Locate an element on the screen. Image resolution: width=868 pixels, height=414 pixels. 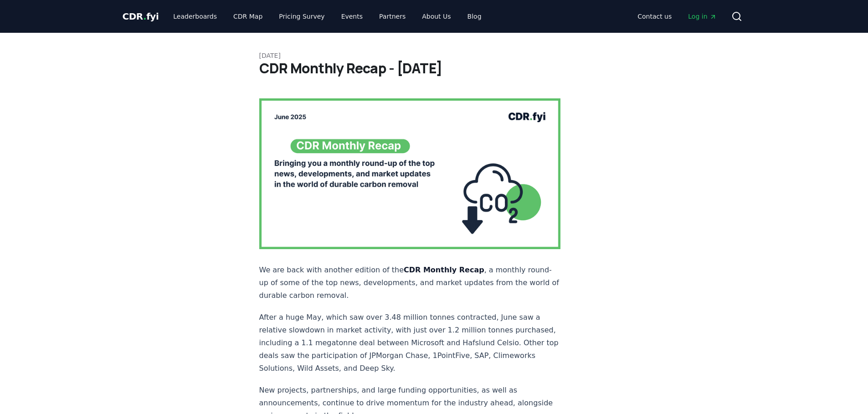
a: CDR.fyi is located at coordinates (141, 16).